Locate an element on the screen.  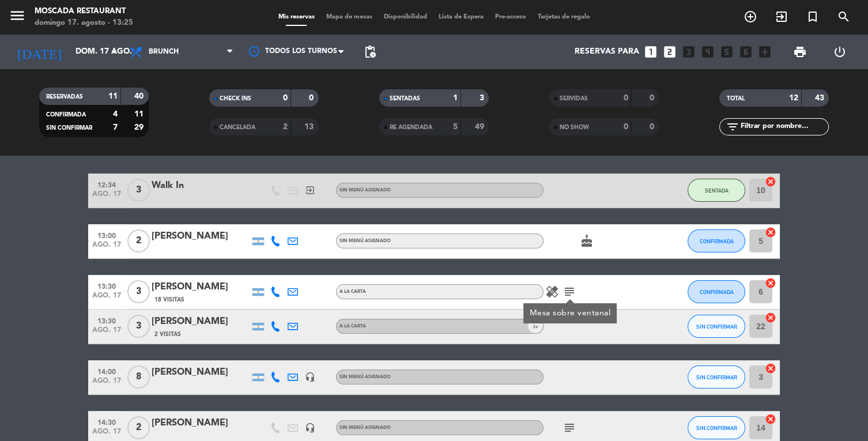
input: Filtrar por nombre... is located at coordinates (783, 127).